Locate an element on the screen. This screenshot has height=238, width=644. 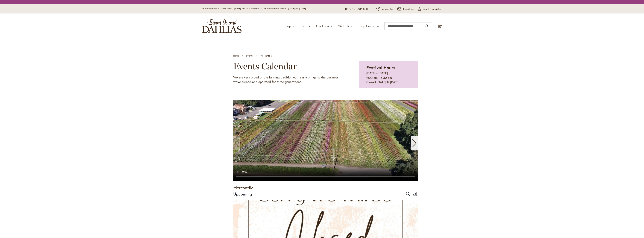
span: Our Farm is located at coordinates (322, 26).